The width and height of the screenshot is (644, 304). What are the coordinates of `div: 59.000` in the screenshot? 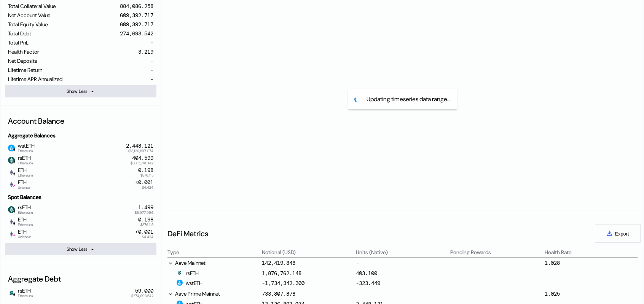 It's located at (144, 291).